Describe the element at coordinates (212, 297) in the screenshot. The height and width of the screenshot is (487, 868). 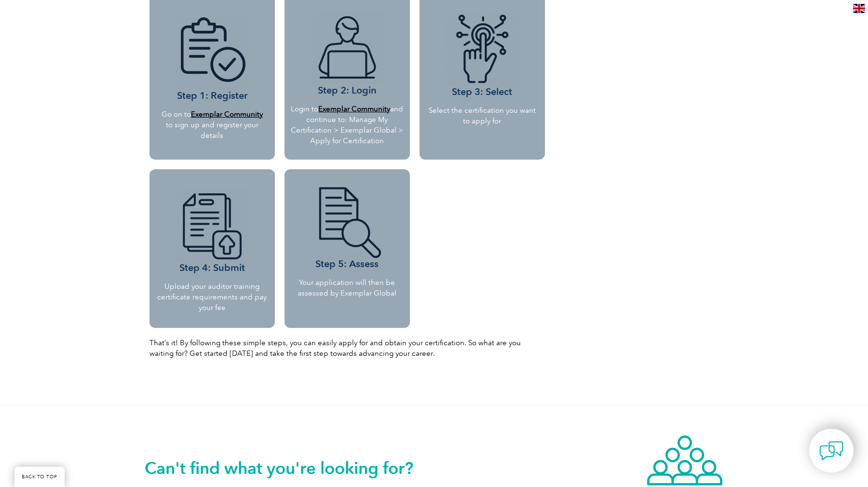
I see `p: Upload your auditor training certificate requirements and pay your fee` at that location.